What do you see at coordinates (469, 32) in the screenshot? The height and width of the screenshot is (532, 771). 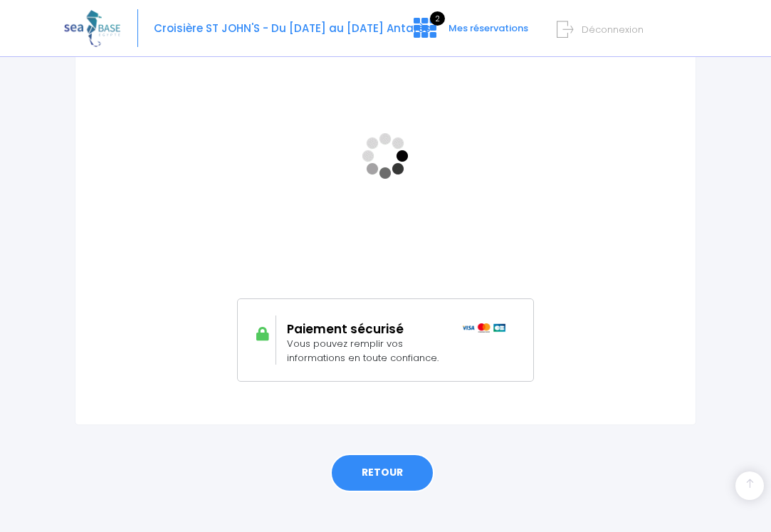 I see `a: 2 Mes réservations` at bounding box center [469, 32].